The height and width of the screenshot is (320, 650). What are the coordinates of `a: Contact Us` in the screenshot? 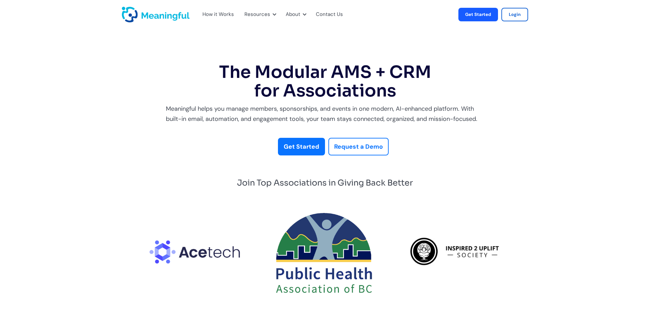 It's located at (329, 15).